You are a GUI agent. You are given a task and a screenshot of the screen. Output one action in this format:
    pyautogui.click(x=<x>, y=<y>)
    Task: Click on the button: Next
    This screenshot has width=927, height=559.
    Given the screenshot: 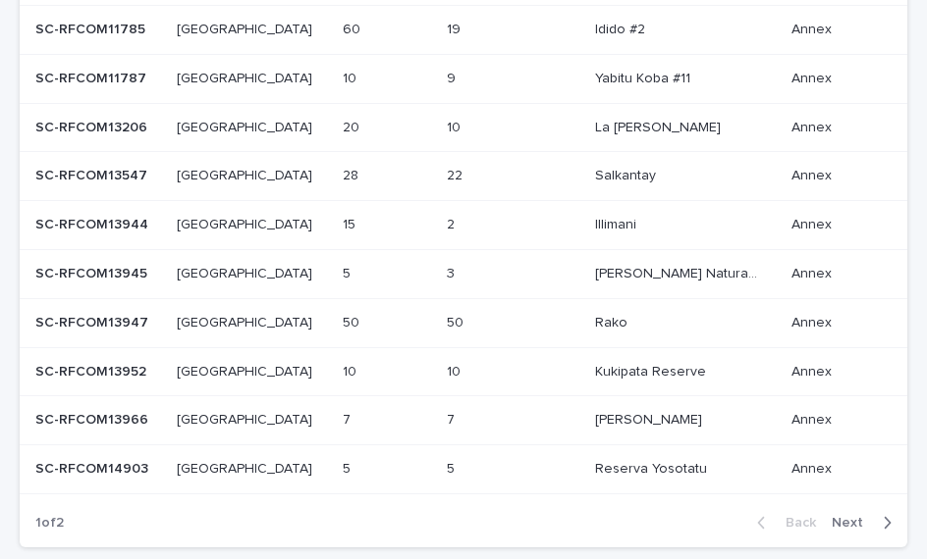 What is the action you would take?
    pyautogui.click(x=865, y=523)
    